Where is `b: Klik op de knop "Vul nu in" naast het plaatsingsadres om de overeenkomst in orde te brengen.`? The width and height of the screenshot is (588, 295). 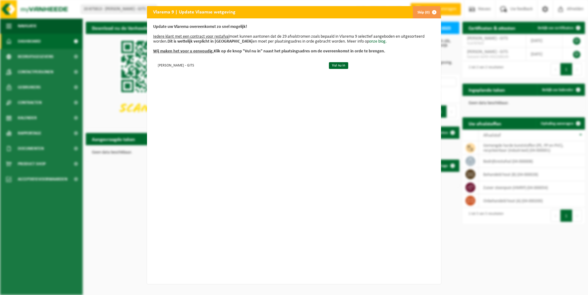 b: Klik op de knop "Vul nu in" naast het plaatsingsadres om de overeenkomst in orde te brengen. is located at coordinates (269, 51).